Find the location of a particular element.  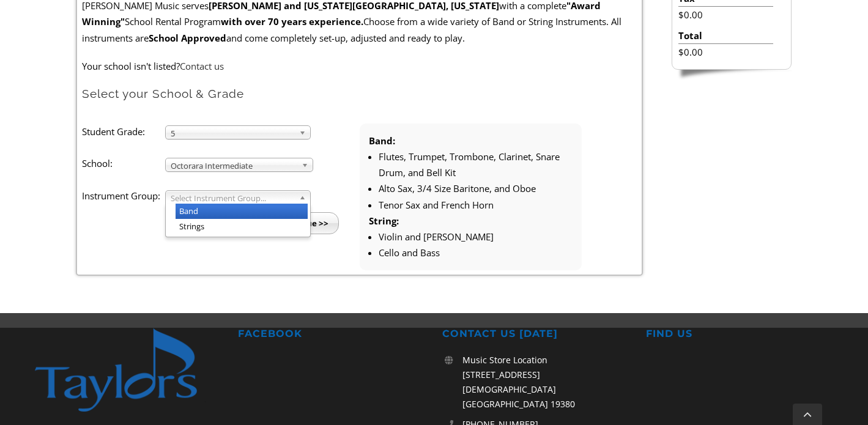

h2: Select your School & Grade is located at coordinates (360, 94).